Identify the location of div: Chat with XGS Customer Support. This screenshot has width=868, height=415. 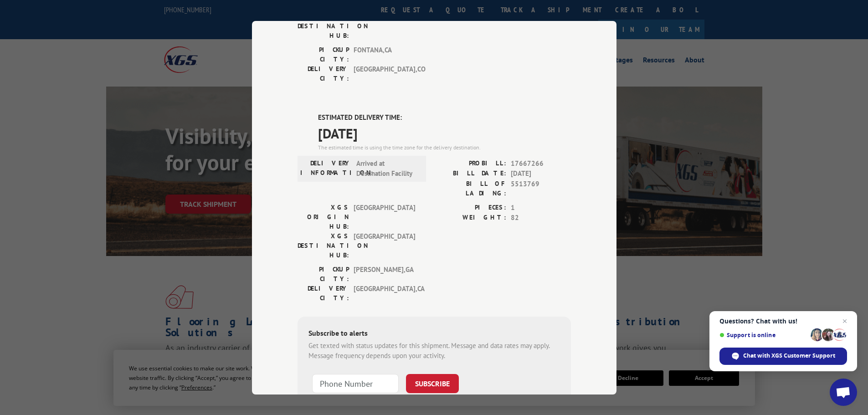
(783, 356).